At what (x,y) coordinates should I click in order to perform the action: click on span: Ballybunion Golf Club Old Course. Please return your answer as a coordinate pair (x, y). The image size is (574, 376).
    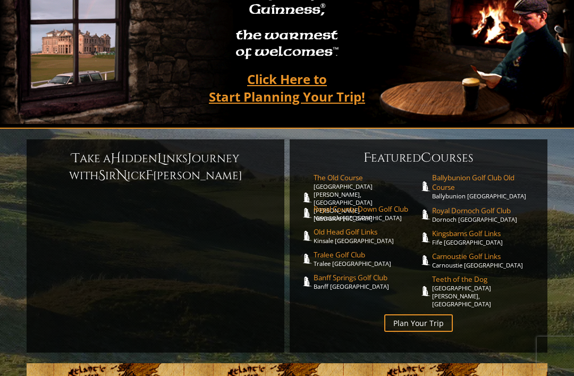
    Looking at the image, I should click on (484, 182).